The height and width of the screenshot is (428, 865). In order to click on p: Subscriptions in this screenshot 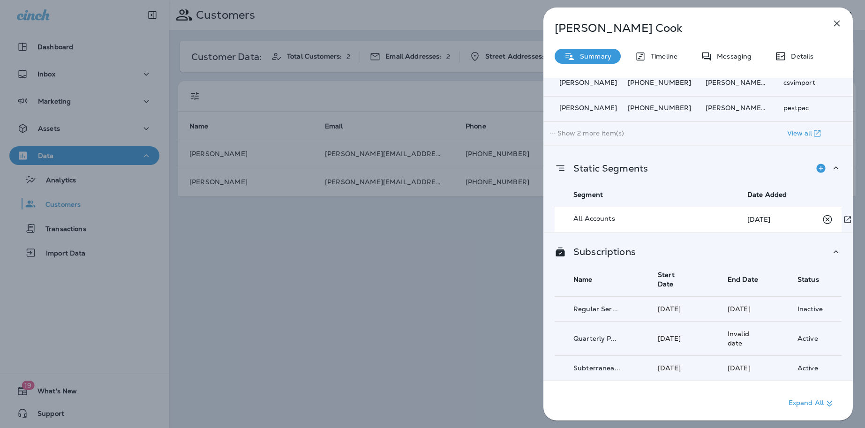, I will do `click(601, 252)`.